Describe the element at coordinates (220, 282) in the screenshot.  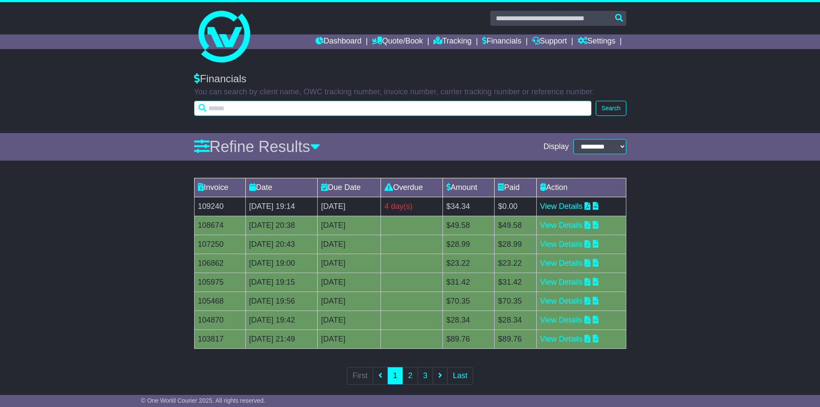
I see `td: 105975` at that location.